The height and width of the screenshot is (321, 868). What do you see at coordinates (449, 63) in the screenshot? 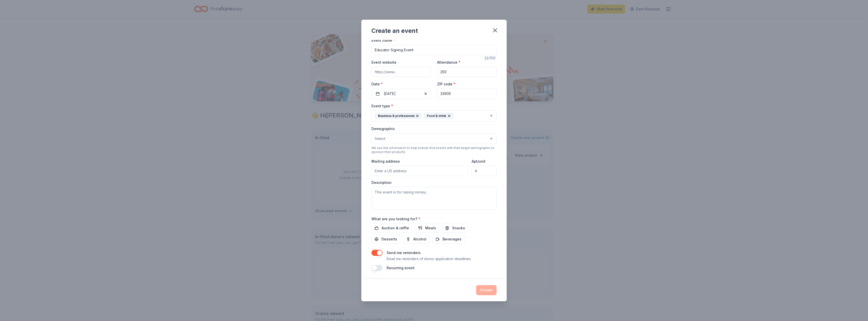
I see `label: Attendance` at bounding box center [449, 63].